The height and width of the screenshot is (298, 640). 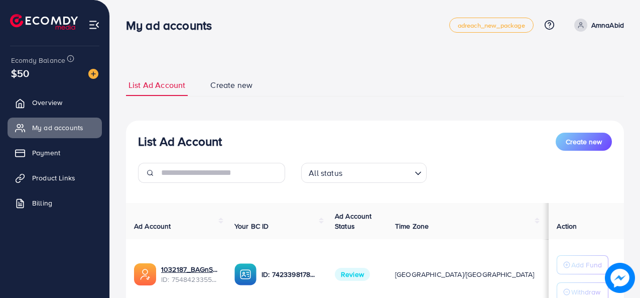 I want to click on p: AmnaAbid, so click(x=607, y=25).